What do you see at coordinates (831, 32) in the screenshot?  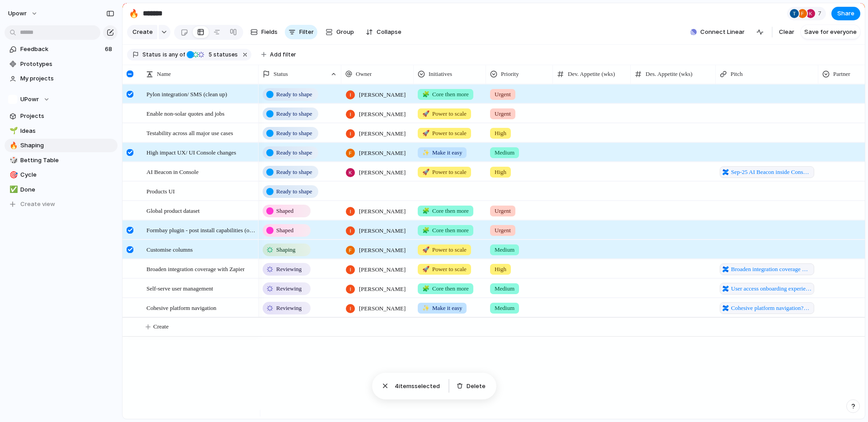 I see `span: Save for everyone` at bounding box center [831, 32].